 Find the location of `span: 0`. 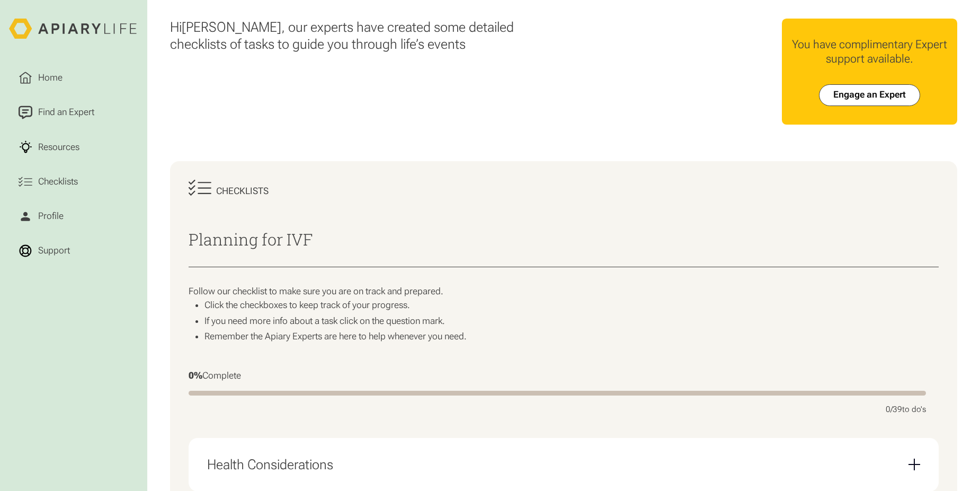

span: 0 is located at coordinates (888, 409).